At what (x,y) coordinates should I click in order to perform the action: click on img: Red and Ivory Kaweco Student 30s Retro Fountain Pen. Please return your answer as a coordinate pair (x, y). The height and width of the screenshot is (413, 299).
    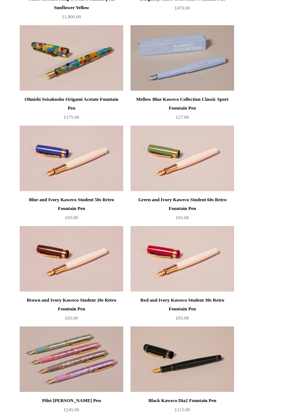
    Looking at the image, I should click on (182, 259).